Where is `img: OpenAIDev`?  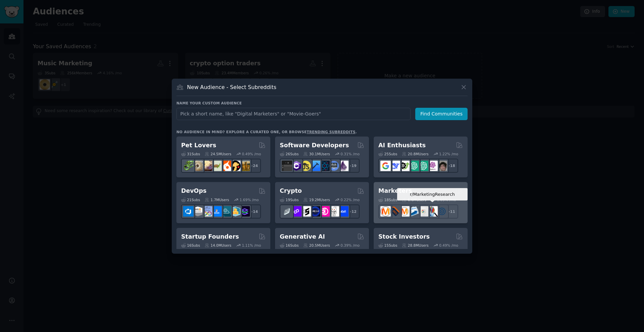 img: OpenAIDev is located at coordinates (432, 166).